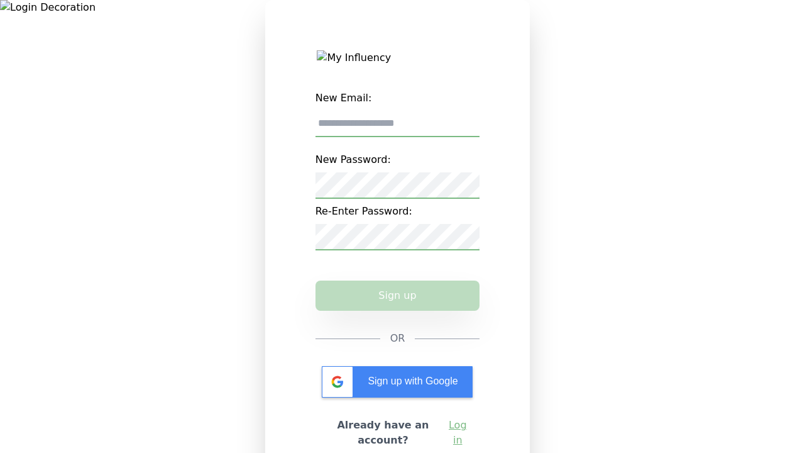 The image size is (795, 453). Describe the element at coordinates (398, 295) in the screenshot. I see `button: Sign up` at that location.